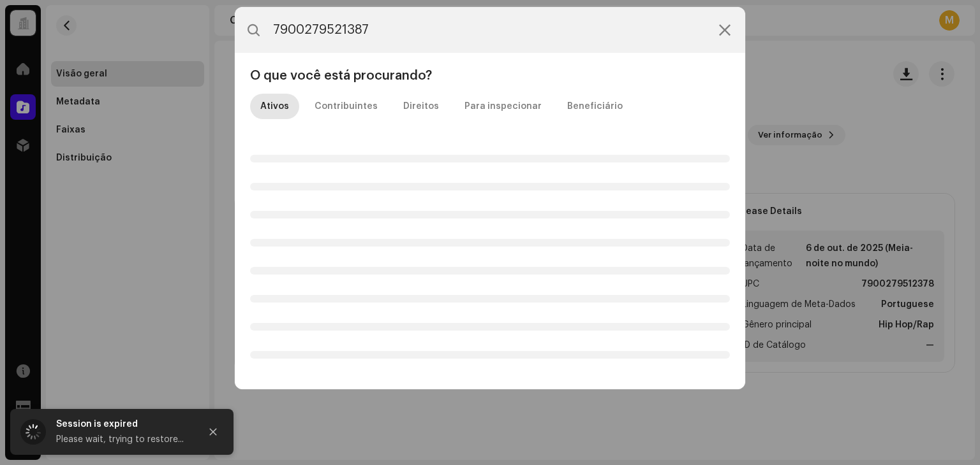 The width and height of the screenshot is (980, 465). Describe the element at coordinates (123, 425) in the screenshot. I see `div: Session is expired` at that location.